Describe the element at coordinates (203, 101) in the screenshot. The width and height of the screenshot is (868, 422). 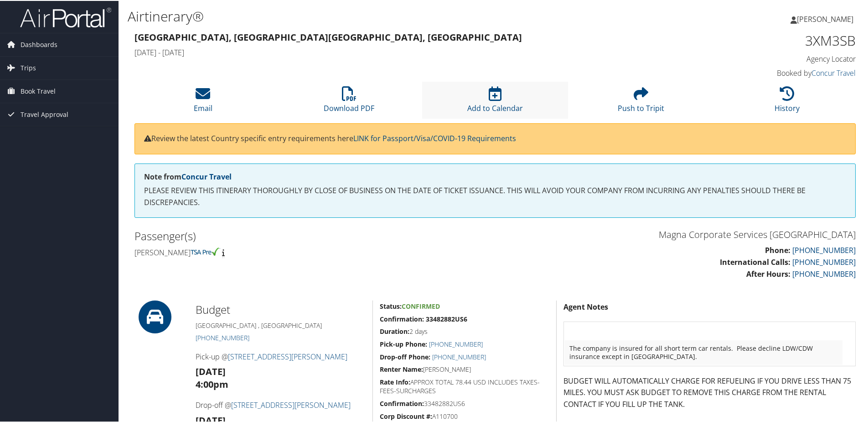
I see `a: Email` at that location.